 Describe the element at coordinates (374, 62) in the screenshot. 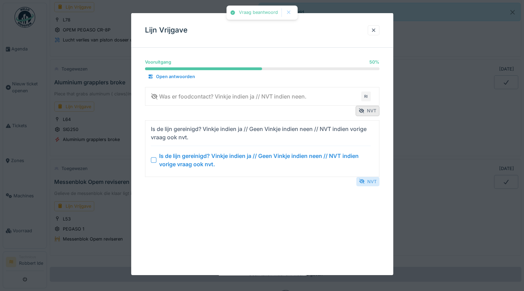

I see `div: 50 %` at that location.